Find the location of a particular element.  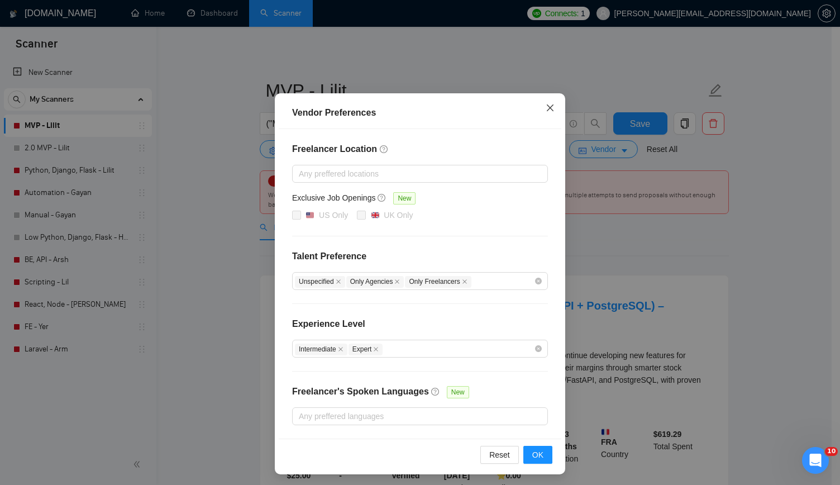

span: Only Freelancers is located at coordinates (438, 282).